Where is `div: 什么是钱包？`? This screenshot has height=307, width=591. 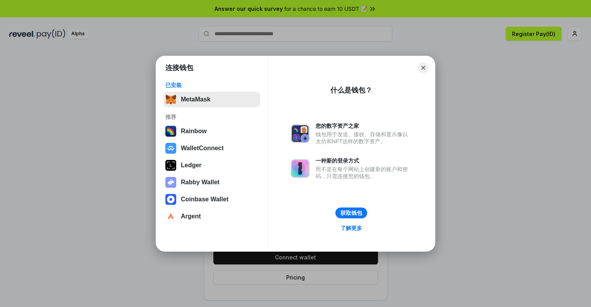 div: 什么是钱包？ is located at coordinates (351, 90).